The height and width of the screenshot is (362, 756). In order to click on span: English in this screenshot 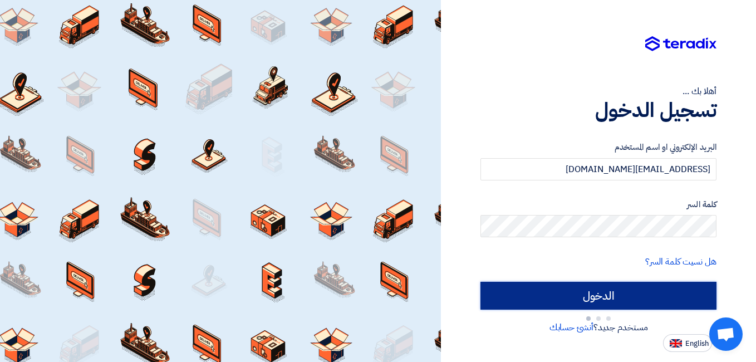, I will do `click(697, 344)`.